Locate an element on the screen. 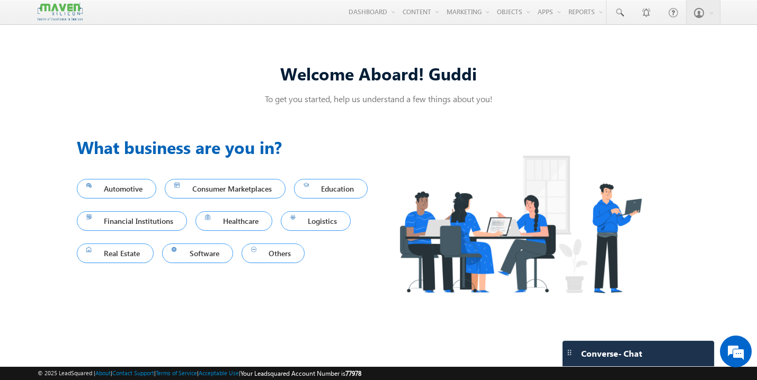  span: Others is located at coordinates (273, 253).